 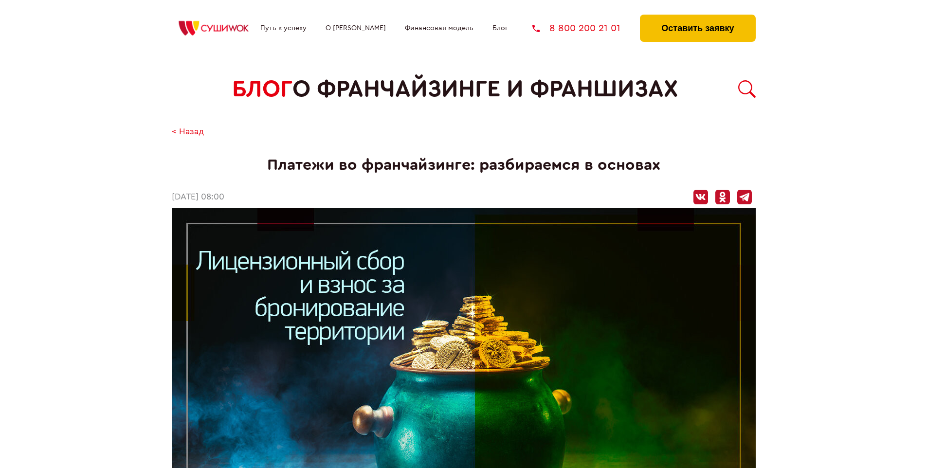 What do you see at coordinates (500, 28) in the screenshot?
I see `a: Блог` at bounding box center [500, 28].